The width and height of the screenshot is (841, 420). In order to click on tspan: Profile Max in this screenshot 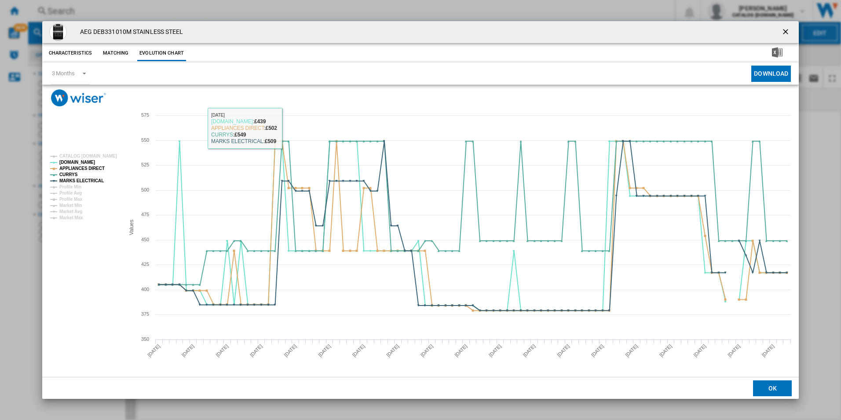, I will do `click(71, 199)`.